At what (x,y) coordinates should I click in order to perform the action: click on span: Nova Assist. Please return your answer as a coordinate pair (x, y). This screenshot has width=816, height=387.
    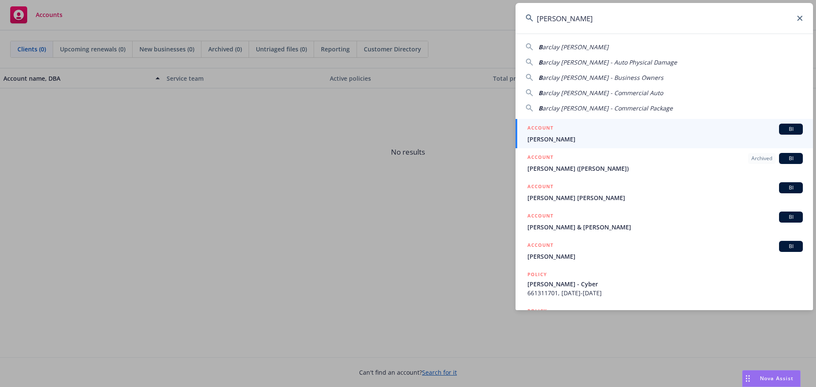
    Looking at the image, I should click on (776, 378).